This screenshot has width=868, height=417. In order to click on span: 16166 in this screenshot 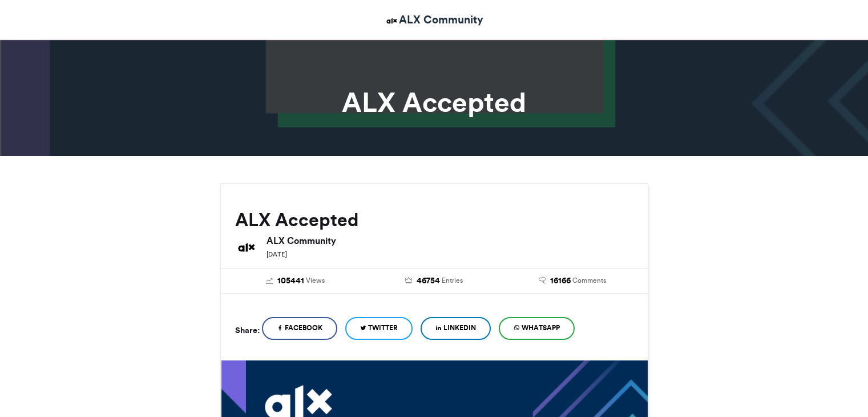, I will do `click(561, 281)`.